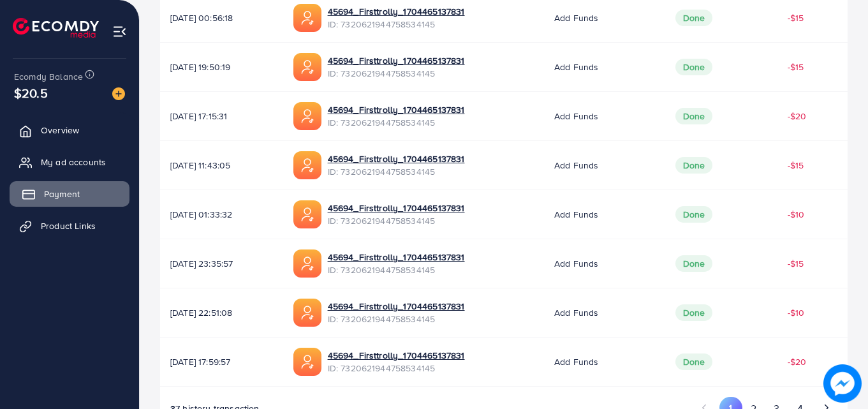 The height and width of the screenshot is (409, 868). What do you see at coordinates (49, 77) in the screenshot?
I see `span: Ecomdy Balance` at bounding box center [49, 77].